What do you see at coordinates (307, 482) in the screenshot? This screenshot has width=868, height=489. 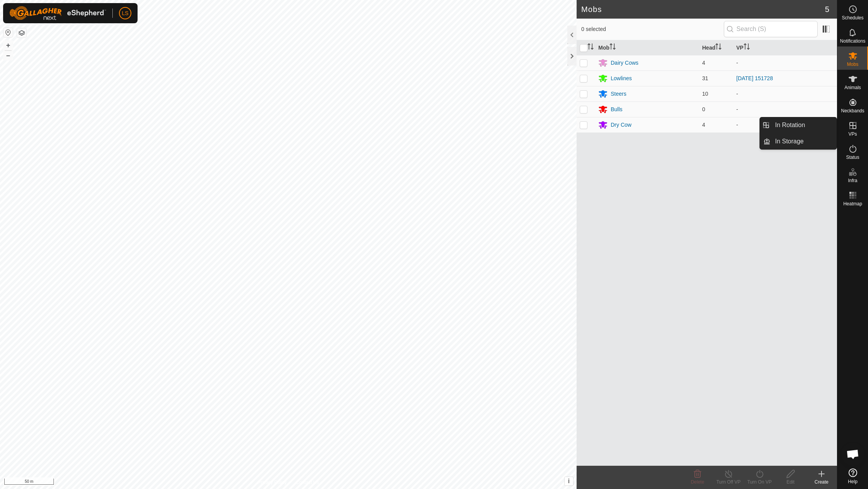 I see `a: Contact Us` at bounding box center [307, 482].